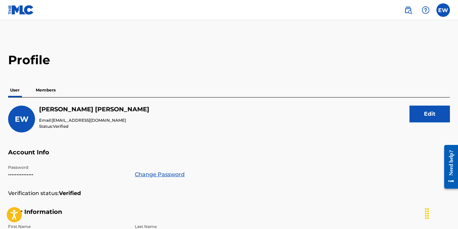 This screenshot has height=229, width=458. I want to click on h5: Earl Williams, so click(94, 109).